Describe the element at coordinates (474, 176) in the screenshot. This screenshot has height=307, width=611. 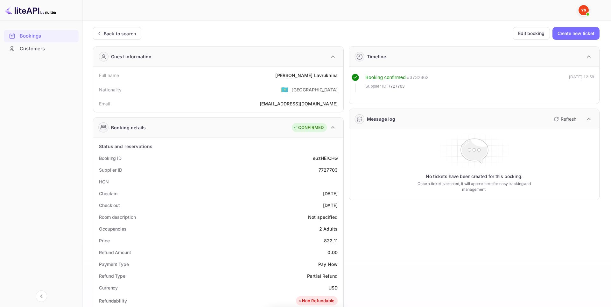
I see `p: No tickets have been created for this booking.` at that location.